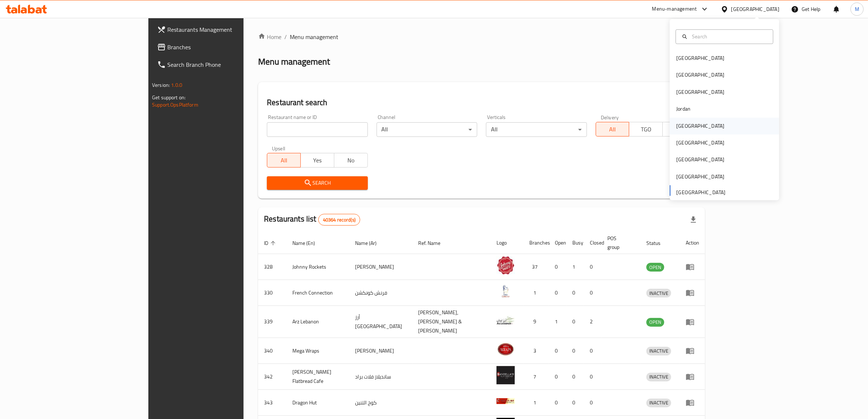 Image resolution: width=868 pixels, height=419 pixels. What do you see at coordinates (175, 105) in the screenshot?
I see `a: Support.OpsPlatform` at bounding box center [175, 105].